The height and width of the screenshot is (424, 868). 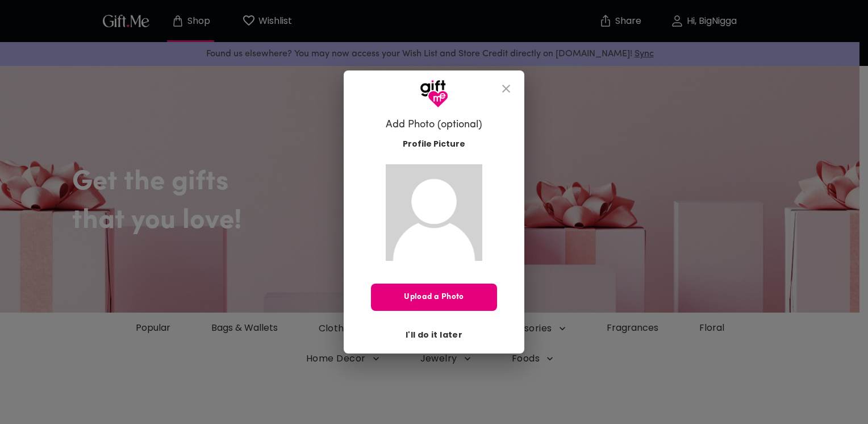 I want to click on button: close, so click(x=506, y=89).